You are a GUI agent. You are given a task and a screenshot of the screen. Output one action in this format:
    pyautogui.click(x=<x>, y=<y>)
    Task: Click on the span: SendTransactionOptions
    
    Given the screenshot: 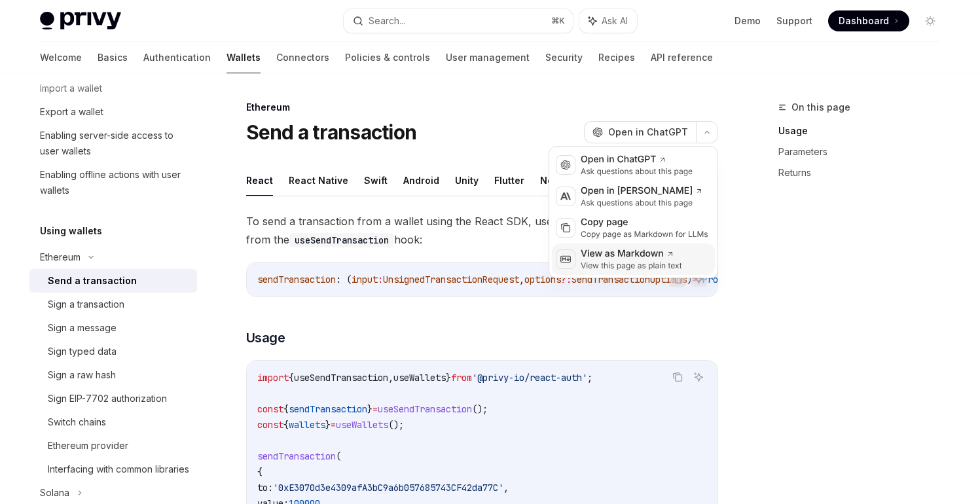 What is the action you would take?
    pyautogui.click(x=630, y=280)
    